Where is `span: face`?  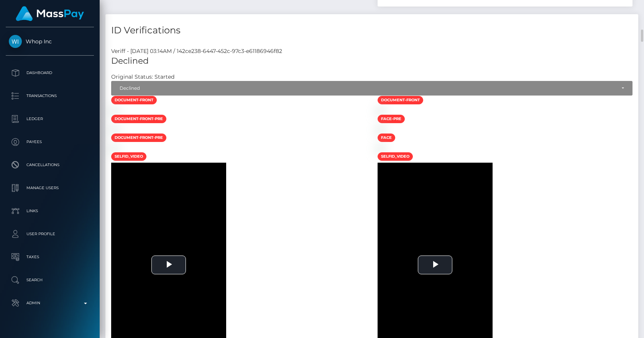 span: face is located at coordinates (387, 138).